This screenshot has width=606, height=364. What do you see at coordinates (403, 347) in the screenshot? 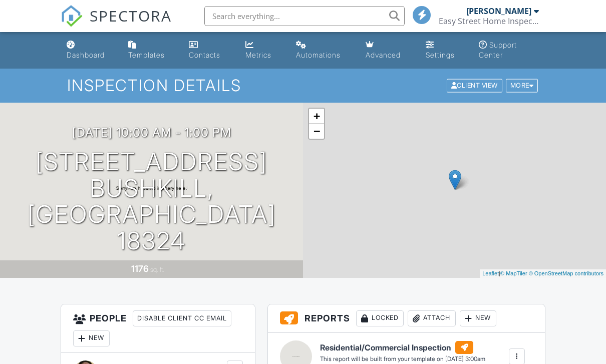
I see `h6: Residential/Commercial Inspection` at bounding box center [403, 347].